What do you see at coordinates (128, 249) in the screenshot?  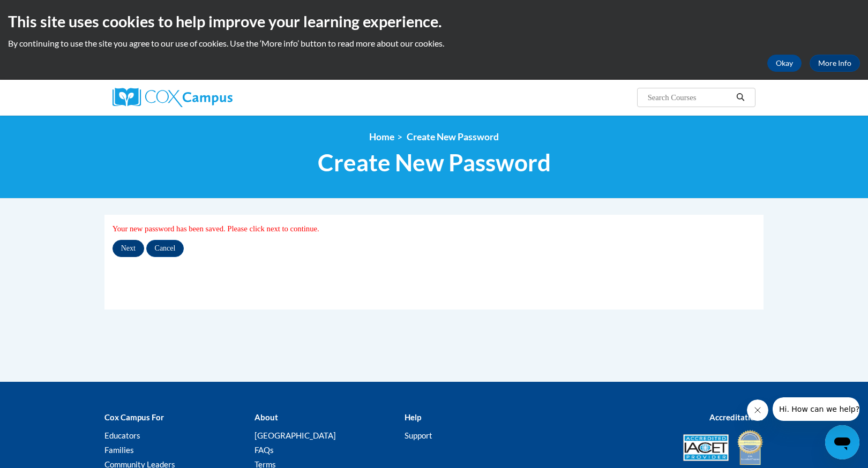 I see `input: Next` at bounding box center [128, 249].